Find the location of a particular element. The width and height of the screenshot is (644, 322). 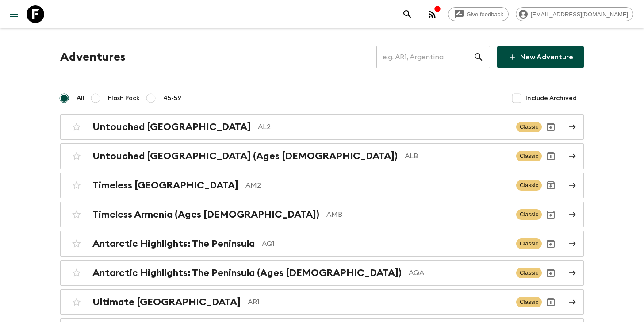

button: menu is located at coordinates (14, 14).